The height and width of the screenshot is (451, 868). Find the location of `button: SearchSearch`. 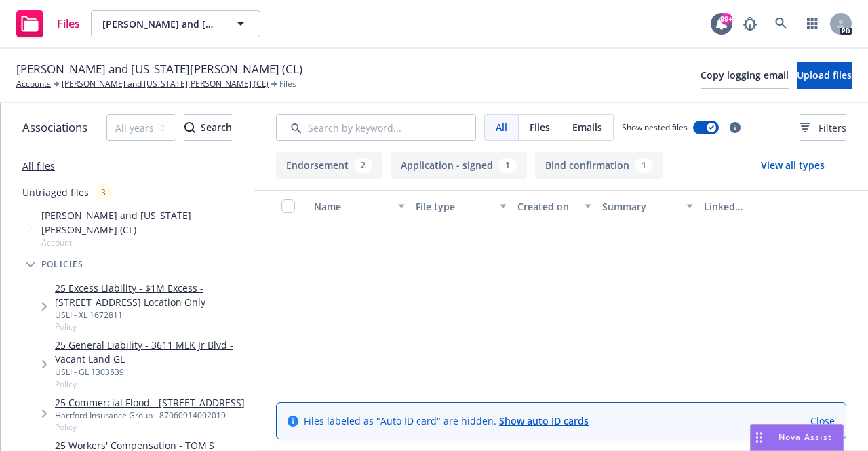

button: SearchSearch is located at coordinates (208, 127).